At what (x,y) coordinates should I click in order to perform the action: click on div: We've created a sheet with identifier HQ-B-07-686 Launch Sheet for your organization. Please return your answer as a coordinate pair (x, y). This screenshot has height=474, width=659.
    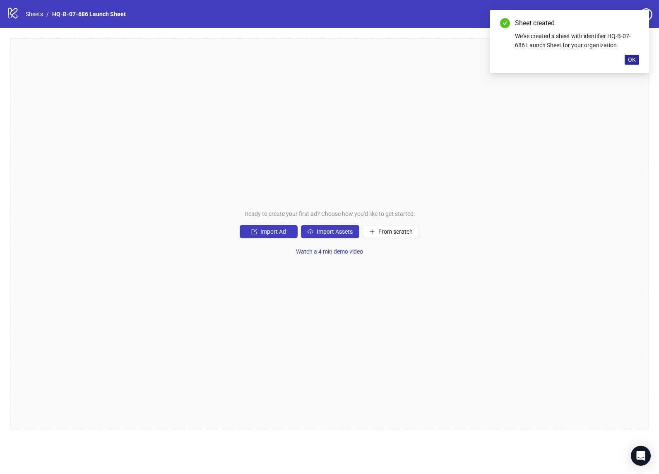
    Looking at the image, I should click on (577, 41).